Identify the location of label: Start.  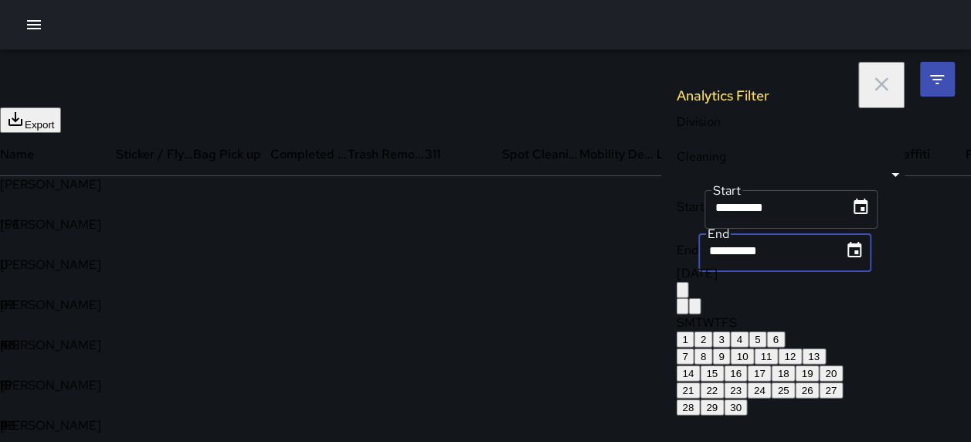
(691, 206).